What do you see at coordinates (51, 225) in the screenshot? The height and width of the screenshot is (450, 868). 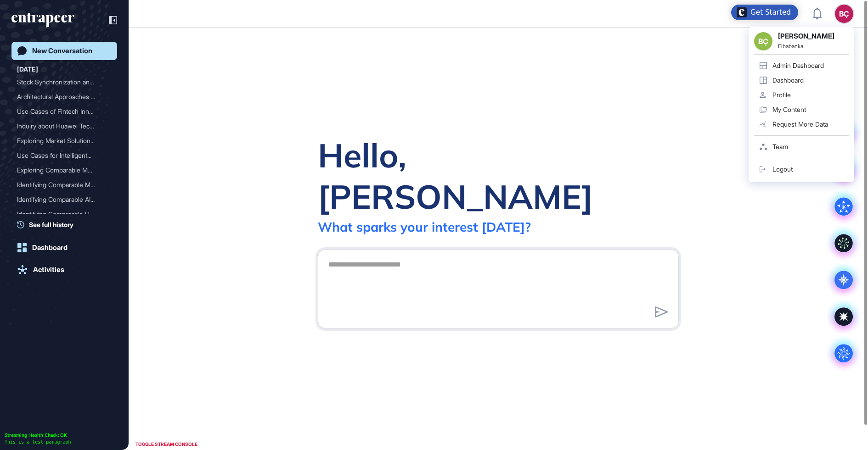 I see `span: See full history` at bounding box center [51, 225].